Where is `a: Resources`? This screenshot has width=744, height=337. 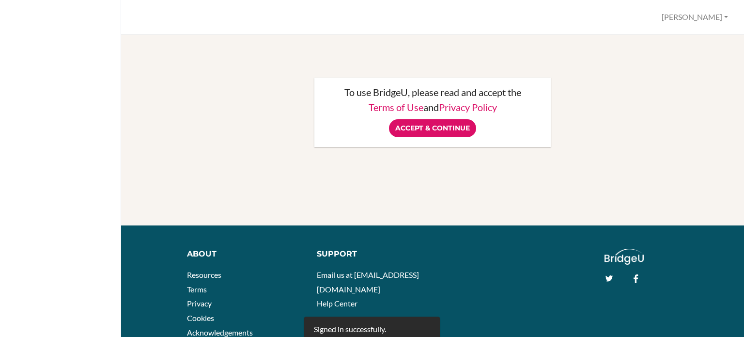
a: Resources is located at coordinates (204, 274).